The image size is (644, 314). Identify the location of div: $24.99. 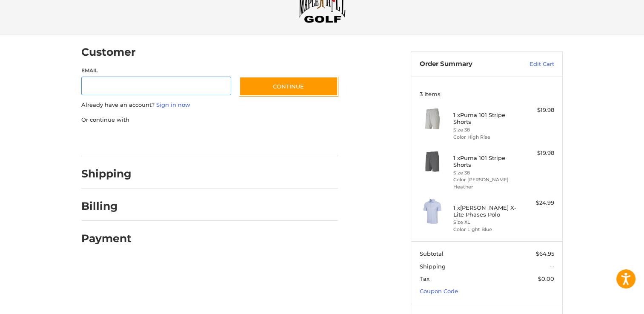
(537, 203).